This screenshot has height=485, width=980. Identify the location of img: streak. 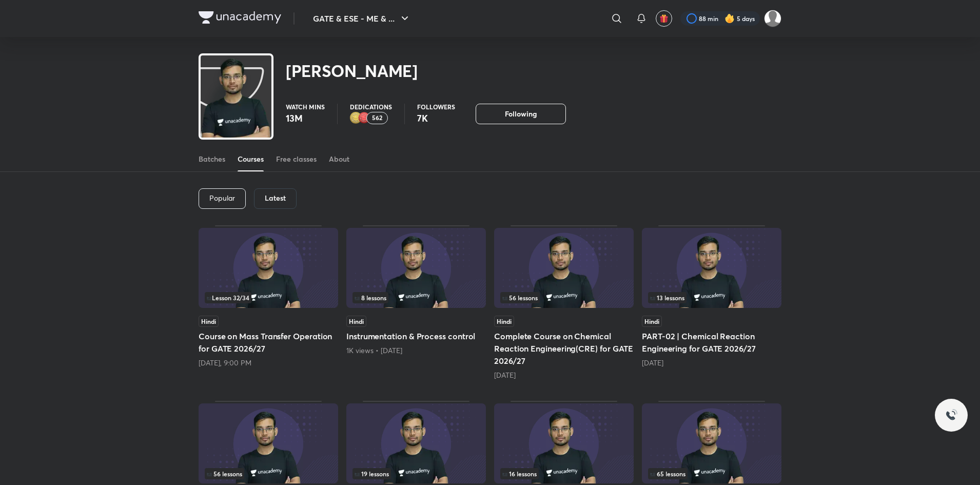
(730, 19).